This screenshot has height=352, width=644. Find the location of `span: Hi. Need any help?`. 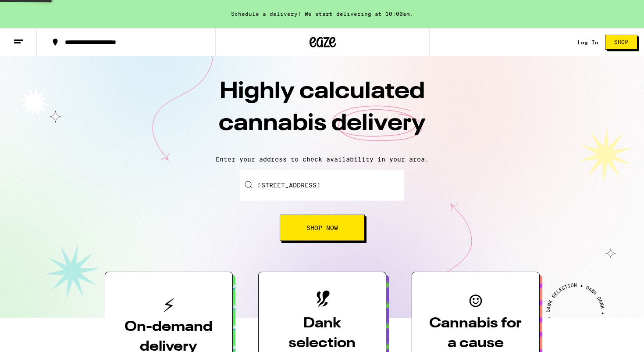

span: Hi. Need any help? is located at coordinates (34, 10).